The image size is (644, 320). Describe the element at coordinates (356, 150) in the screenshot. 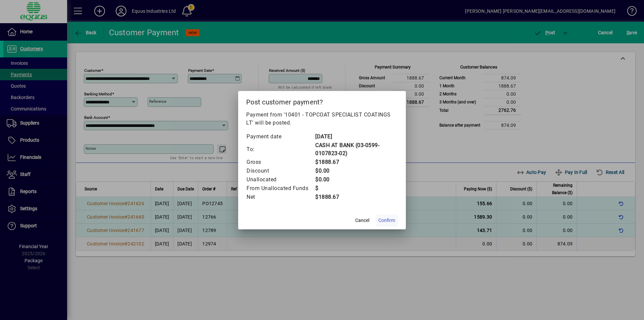

I see `td: CASH AT BANK (03-0599-0107823-02)` at that location.